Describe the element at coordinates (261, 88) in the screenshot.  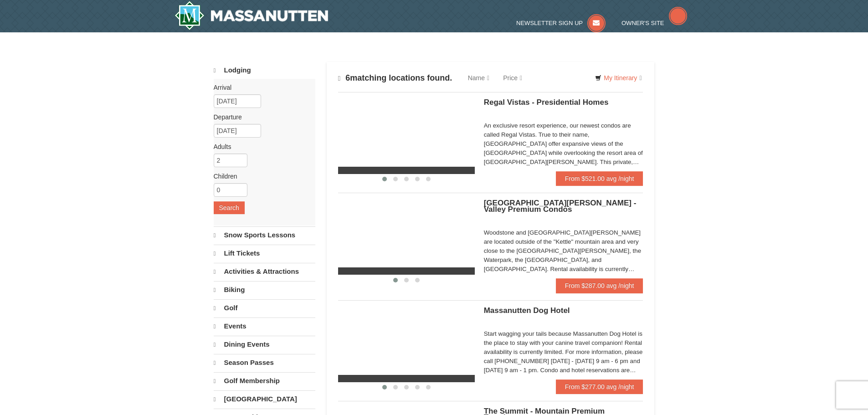
I see `label: Arrival` at that location.